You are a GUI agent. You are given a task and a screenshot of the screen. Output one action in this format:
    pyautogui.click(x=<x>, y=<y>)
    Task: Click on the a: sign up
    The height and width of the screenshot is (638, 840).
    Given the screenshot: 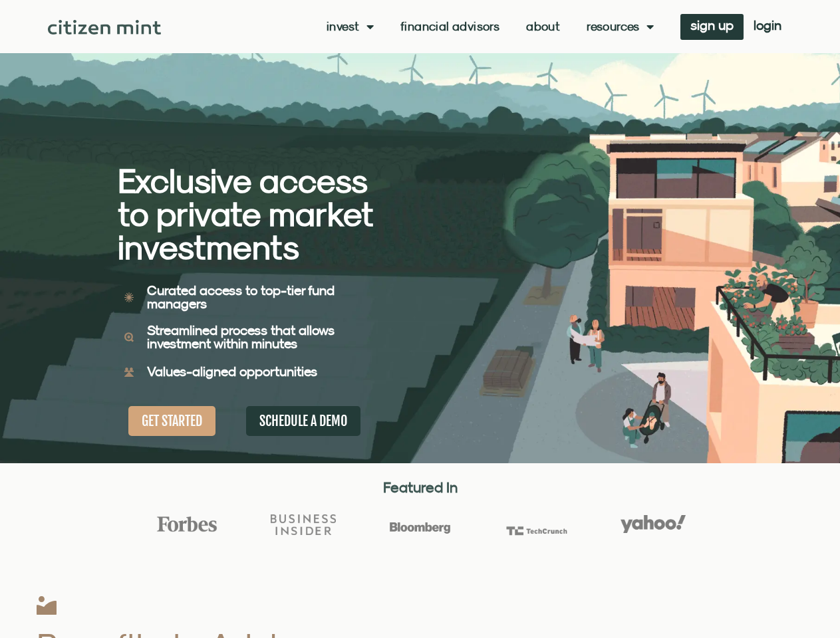 What is the action you would take?
    pyautogui.click(x=711, y=27)
    